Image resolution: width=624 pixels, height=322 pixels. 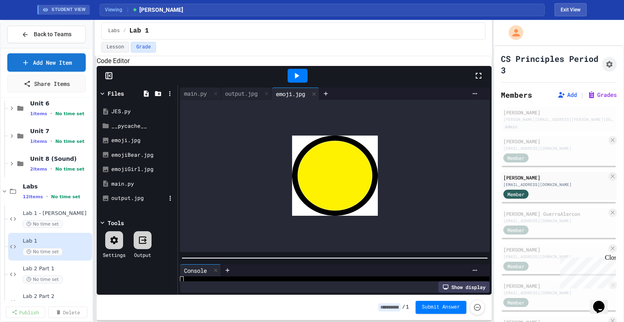 I want to click on a: Share Items, so click(x=46, y=83).